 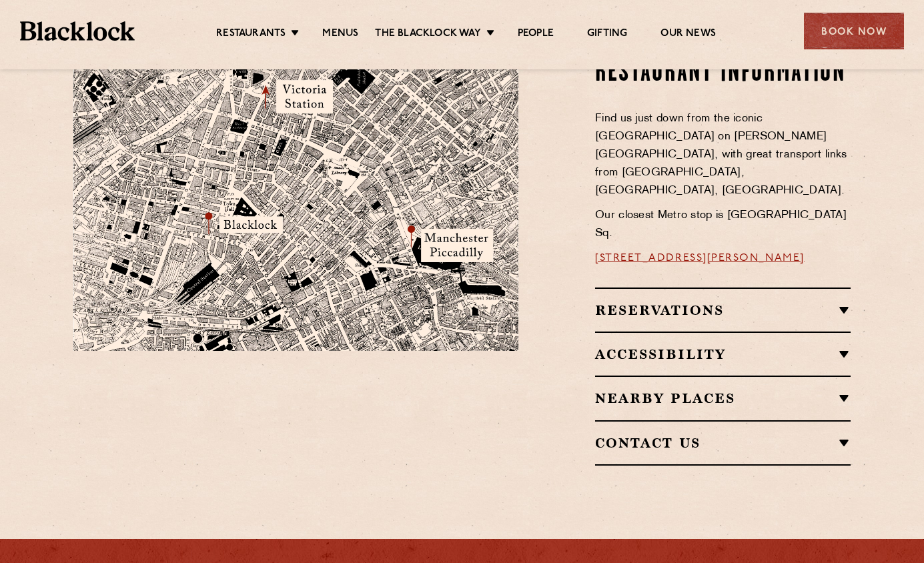 I want to click on img: svg%3E, so click(x=442, y=403).